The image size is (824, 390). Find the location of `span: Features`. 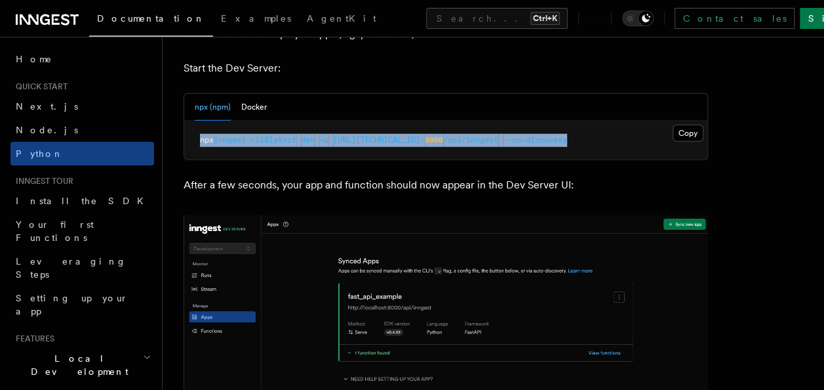

span: Features is located at coordinates (32, 338).